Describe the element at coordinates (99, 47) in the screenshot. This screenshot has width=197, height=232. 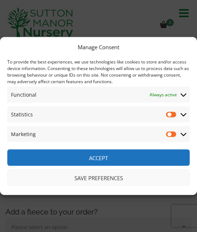
I see `div: Manage Consent` at that location.